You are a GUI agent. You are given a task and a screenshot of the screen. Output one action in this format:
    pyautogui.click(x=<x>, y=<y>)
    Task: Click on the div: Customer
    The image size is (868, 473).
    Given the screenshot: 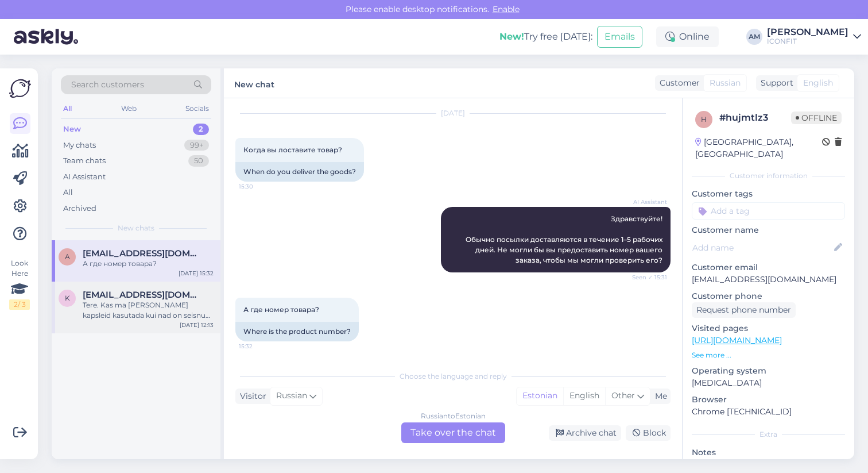 What is the action you would take?
    pyautogui.click(x=677, y=83)
    